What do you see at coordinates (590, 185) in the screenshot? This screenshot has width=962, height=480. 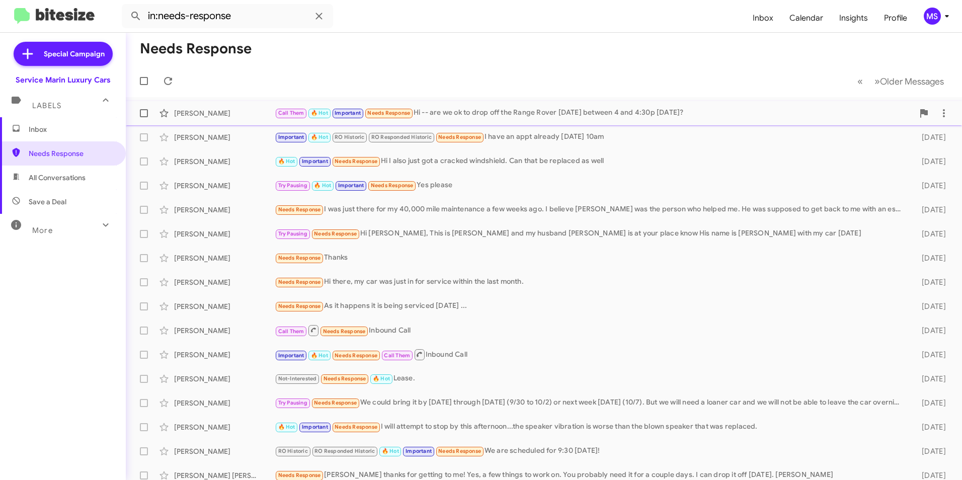 I see `div: Yes please` at bounding box center [590, 185].